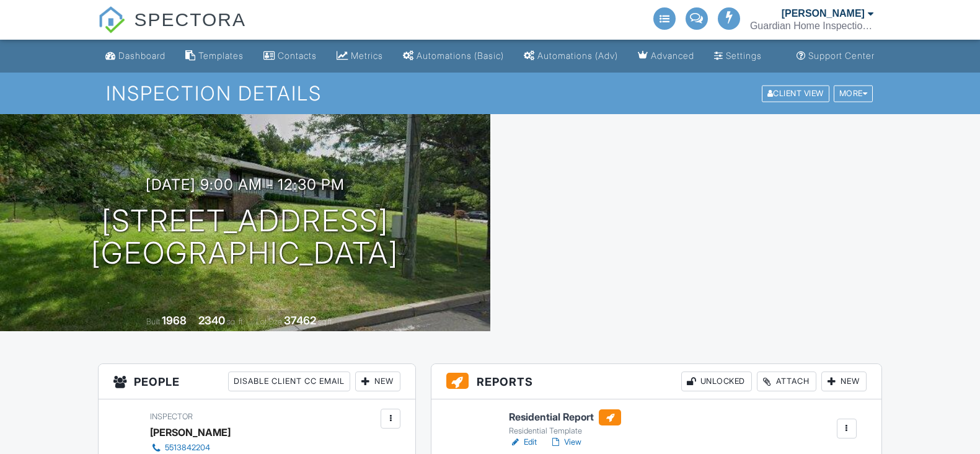 Image resolution: width=980 pixels, height=454 pixels. What do you see at coordinates (289, 382) in the screenshot?
I see `div: Disable Client CC Email` at bounding box center [289, 382].